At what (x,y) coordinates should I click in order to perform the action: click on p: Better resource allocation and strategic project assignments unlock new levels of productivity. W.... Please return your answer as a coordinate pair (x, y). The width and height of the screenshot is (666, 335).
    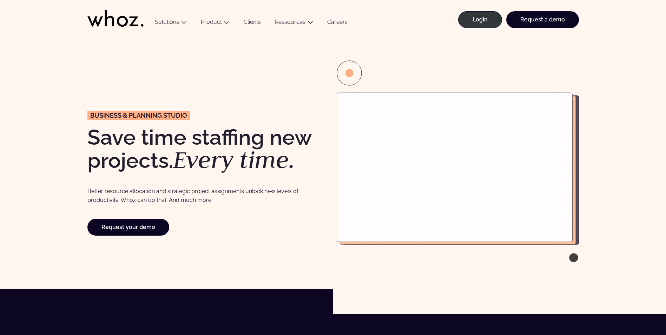
    Looking at the image, I should click on (196, 196).